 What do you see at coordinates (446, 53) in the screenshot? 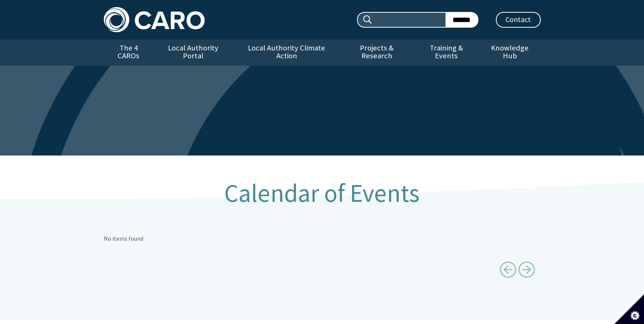
I see `a: Training & Events` at bounding box center [446, 53].